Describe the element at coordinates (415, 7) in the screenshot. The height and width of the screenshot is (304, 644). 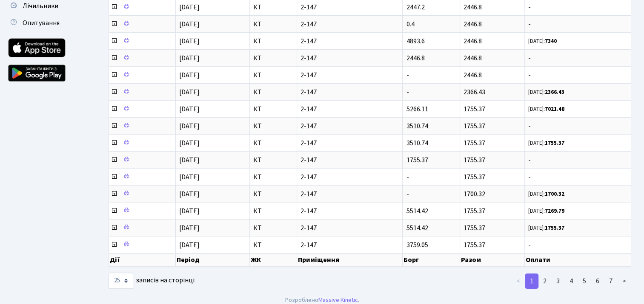
I see `span: 2447.2` at that location.